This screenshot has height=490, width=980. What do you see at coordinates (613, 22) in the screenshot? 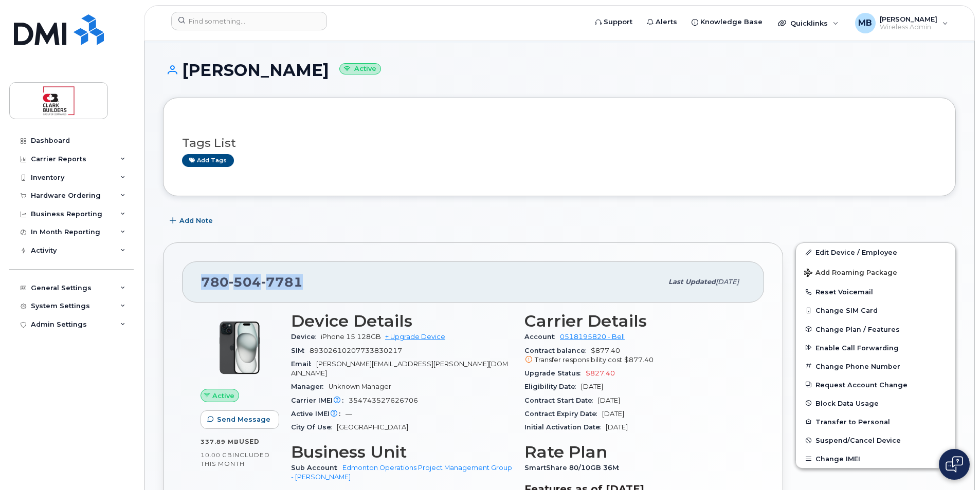
I see `a: Support` at bounding box center [613, 22].